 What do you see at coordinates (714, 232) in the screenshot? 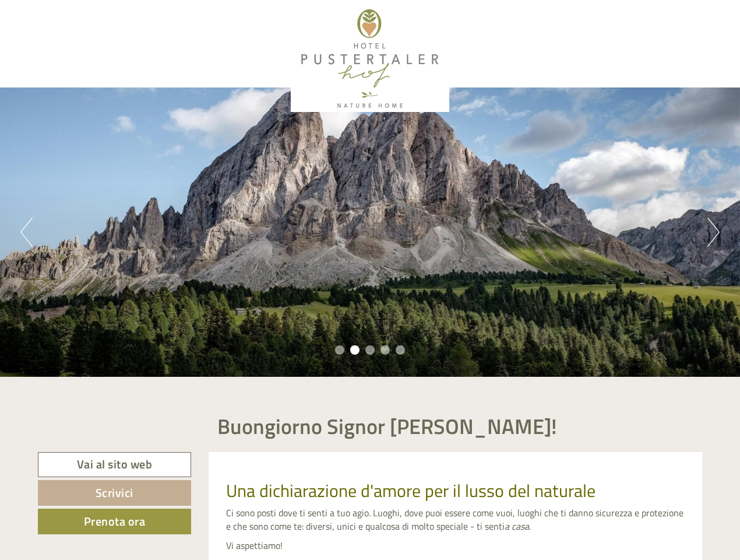
I see `button: Next` at bounding box center [714, 232].